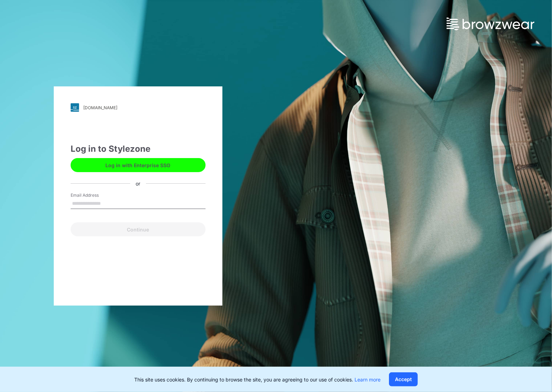 This screenshot has width=552, height=392. I want to click on label: Email Address, so click(95, 195).